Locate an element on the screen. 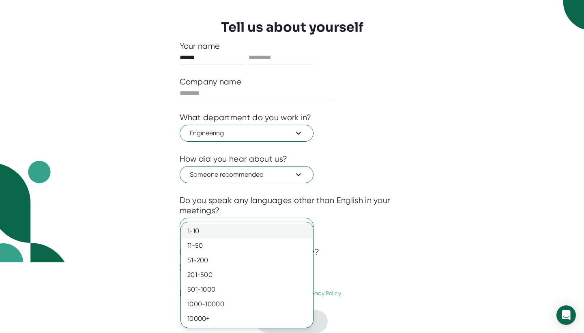 This screenshot has height=333, width=584. div: 201-500 is located at coordinates (247, 275).